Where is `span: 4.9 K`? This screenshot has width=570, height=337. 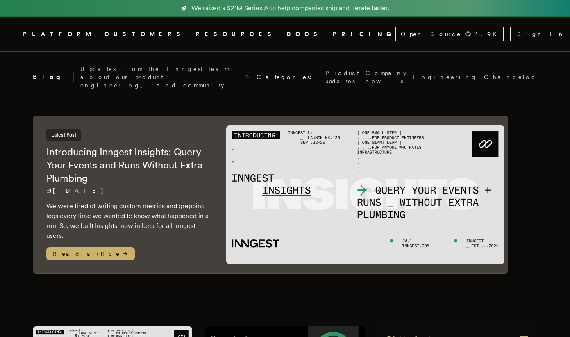 span: 4.9 K is located at coordinates (488, 34).